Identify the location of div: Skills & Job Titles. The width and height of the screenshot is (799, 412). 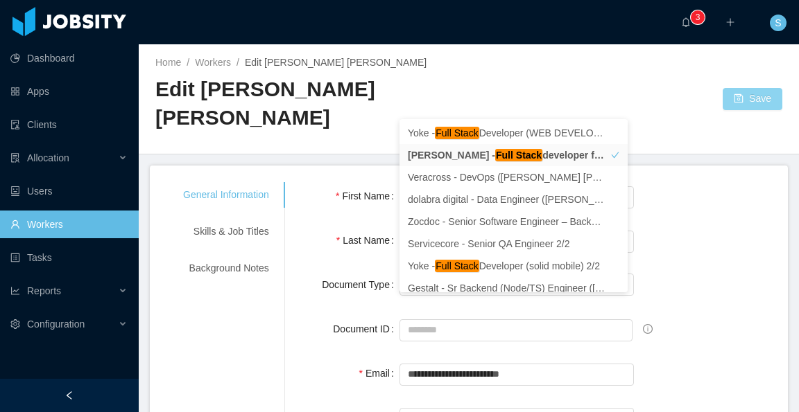
(226, 232).